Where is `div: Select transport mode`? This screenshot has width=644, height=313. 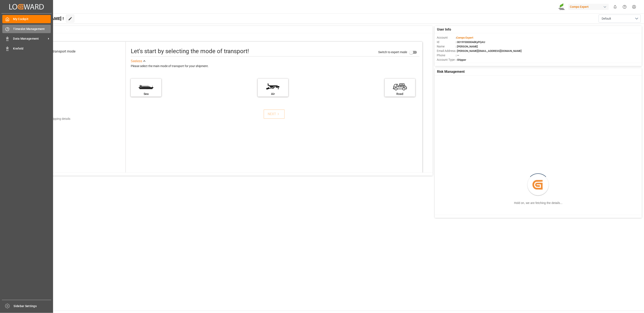 div: Select transport mode is located at coordinates (59, 51).